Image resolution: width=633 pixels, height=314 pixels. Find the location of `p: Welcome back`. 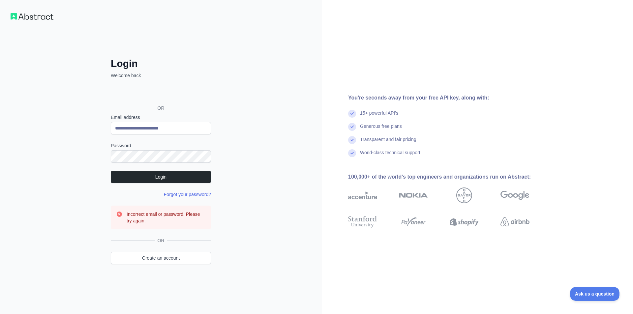

p: Welcome back is located at coordinates (161, 75).